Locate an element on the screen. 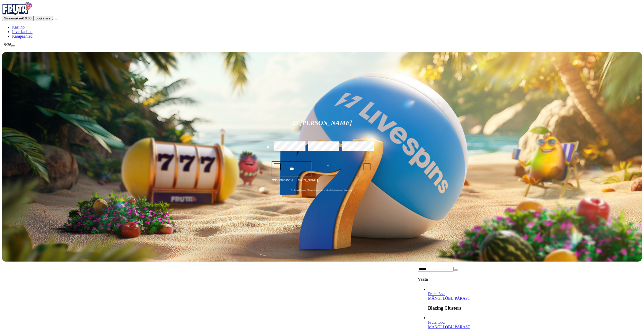 This screenshot has height=329, width=644. article: Blazing Clusters is located at coordinates (535, 299).